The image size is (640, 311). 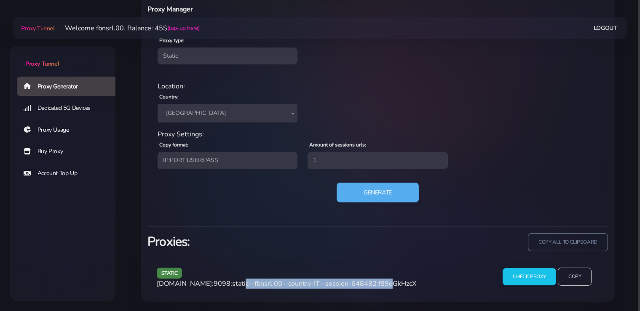 What do you see at coordinates (377, 86) in the screenshot?
I see `div: Location:` at bounding box center [377, 86].